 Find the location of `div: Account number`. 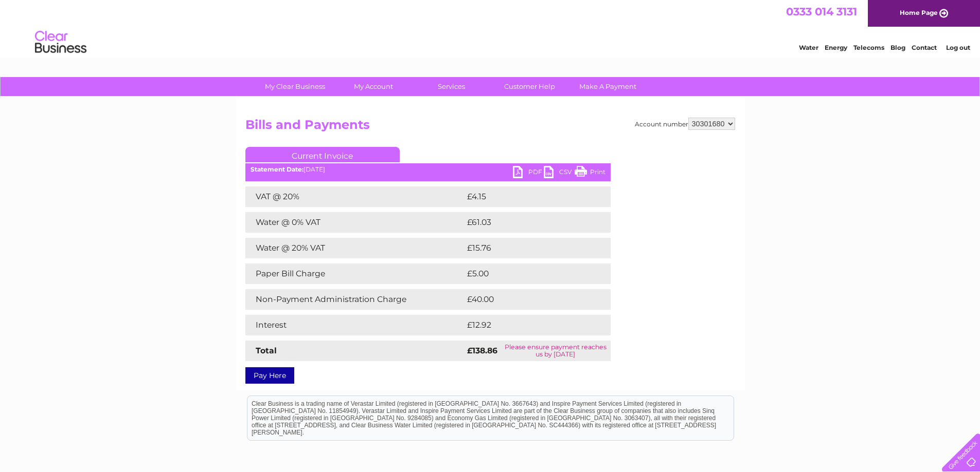

div: Account number is located at coordinates (685, 124).